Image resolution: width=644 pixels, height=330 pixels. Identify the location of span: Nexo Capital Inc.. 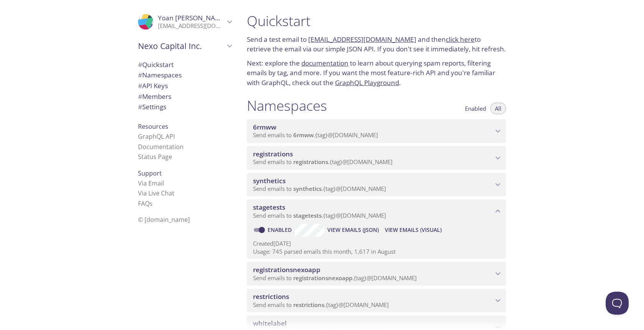
(181, 46).